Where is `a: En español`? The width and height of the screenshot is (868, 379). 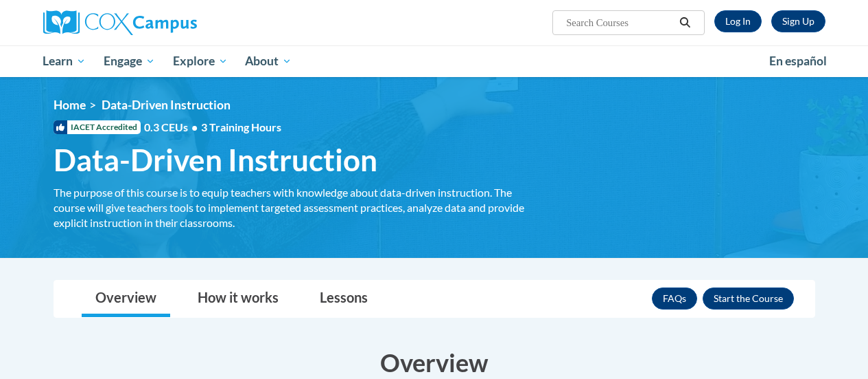 a: En español is located at coordinates (798, 61).